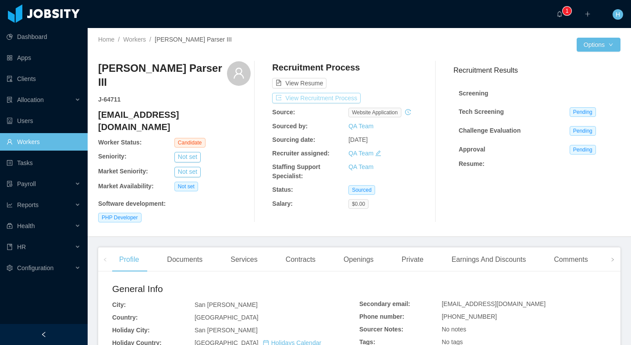 The width and height of the screenshot is (631, 345). I want to click on b: Sourcer Notes:, so click(381, 330).